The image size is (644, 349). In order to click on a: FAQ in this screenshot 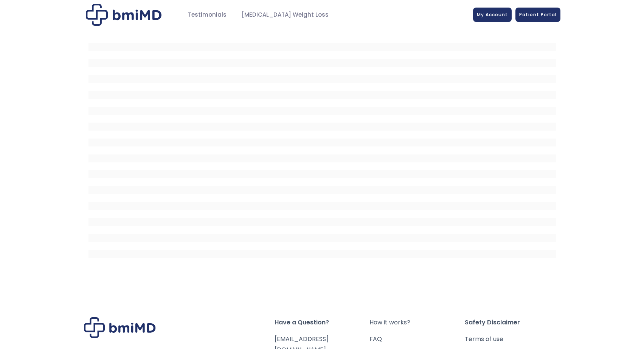, I will do `click(417, 339)`.